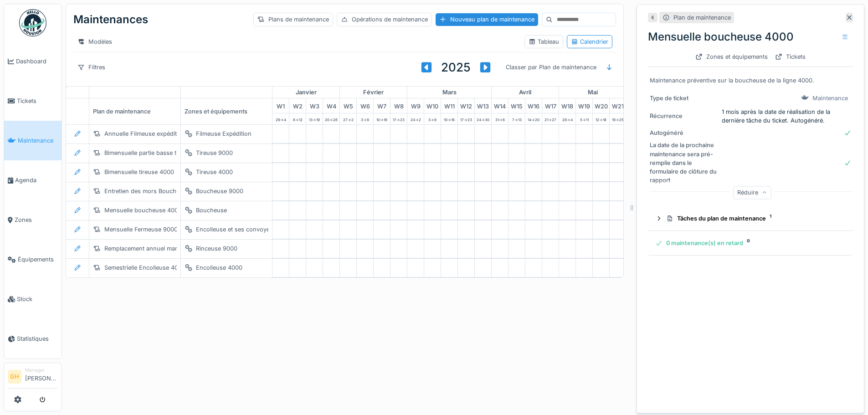 The width and height of the screenshot is (868, 415). I want to click on div: Bimensuelle tireuse 4000, so click(139, 172).